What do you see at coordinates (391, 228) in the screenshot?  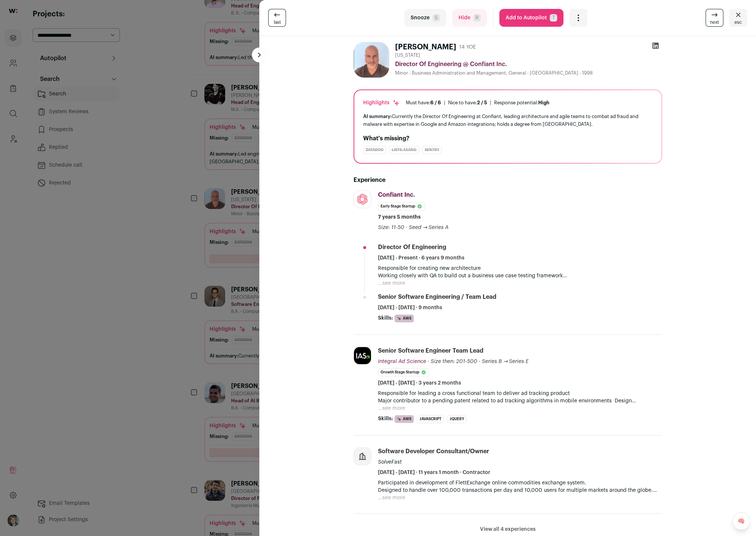 I see `span: Size: 11-50` at bounding box center [391, 228].